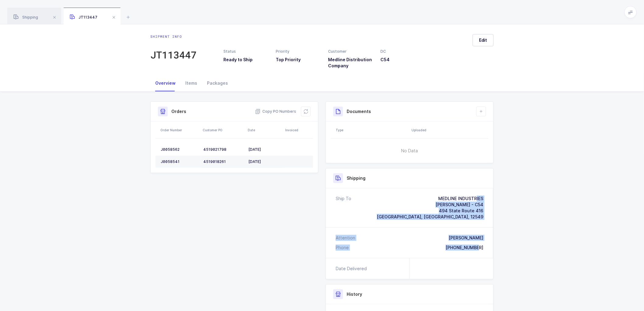  I want to click on div: Items, so click(191, 83).